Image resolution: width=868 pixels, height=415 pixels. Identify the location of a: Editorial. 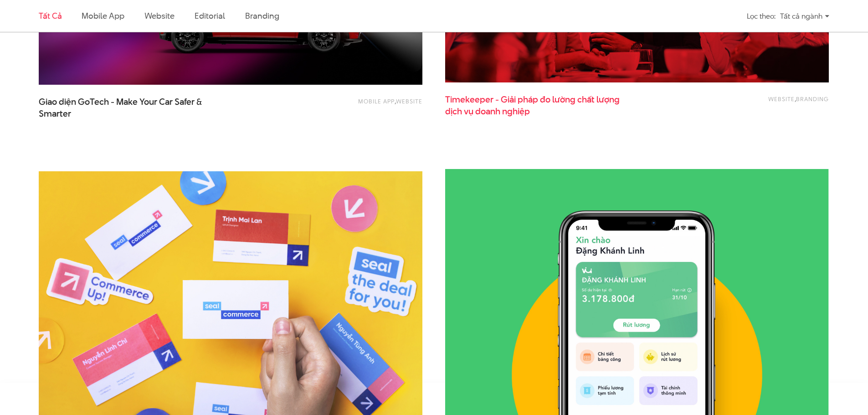
(209, 15).